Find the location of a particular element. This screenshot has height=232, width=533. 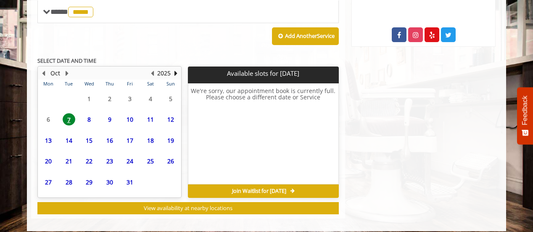

td: Select day7 is located at coordinates (68, 119).